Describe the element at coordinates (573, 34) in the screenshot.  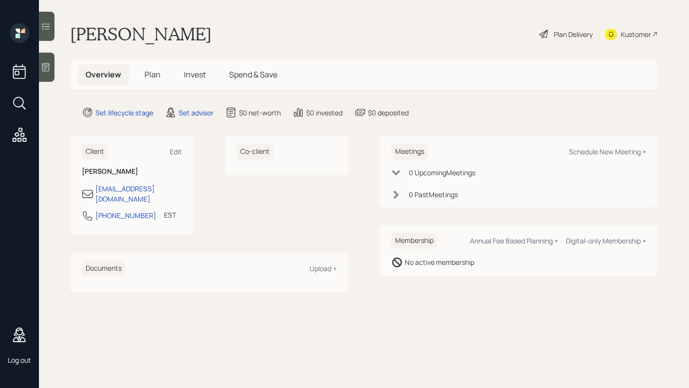
I see `div: Plan Delivery` at that location.